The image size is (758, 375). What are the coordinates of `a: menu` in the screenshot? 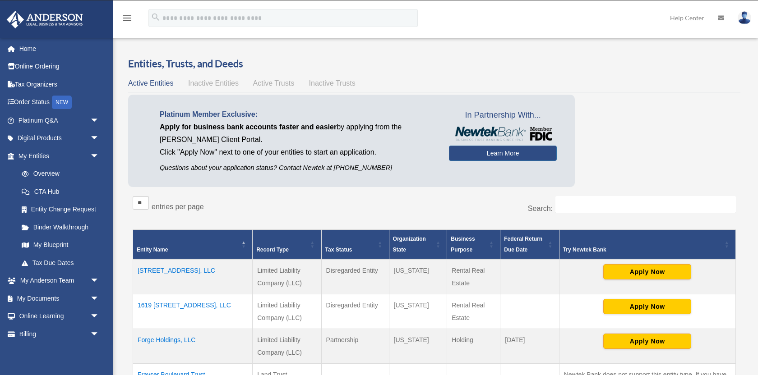 It's located at (127, 19).